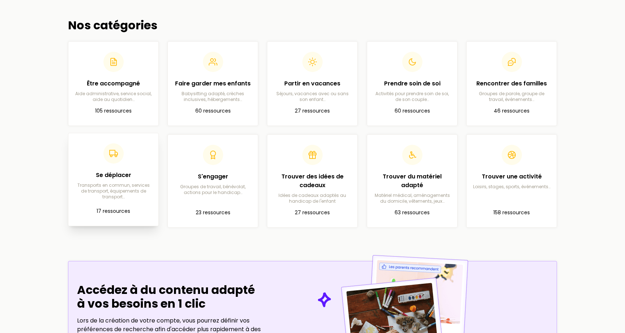 The height and width of the screenshot is (333, 625). I want to click on p: Séjours, vacances avec ou sans son enfant…, so click(312, 97).